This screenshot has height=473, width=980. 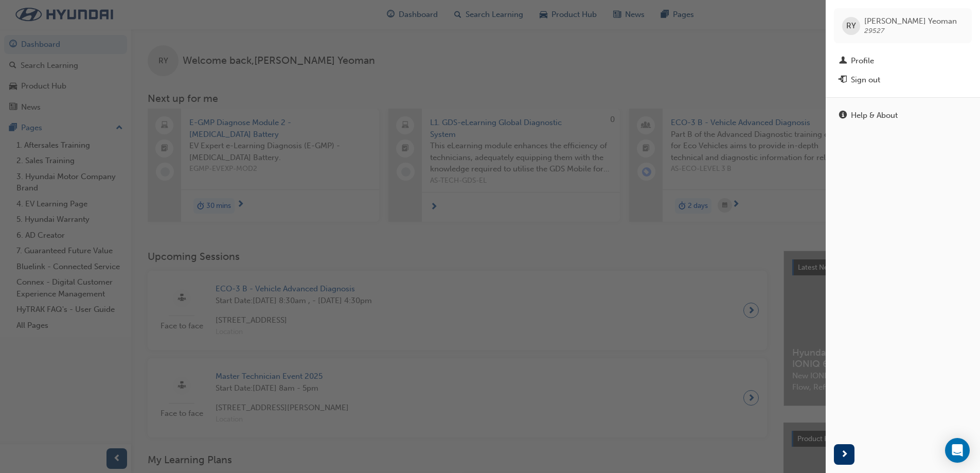 What do you see at coordinates (843, 116) in the screenshot?
I see `span: info-icon` at bounding box center [843, 116].